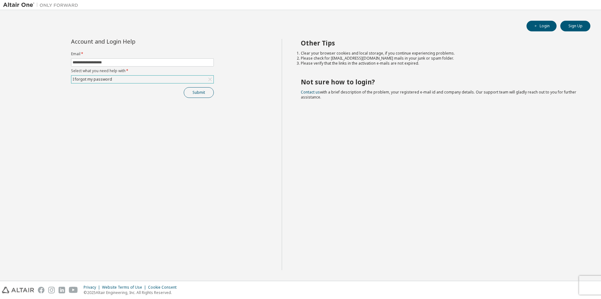 The width and height of the screenshot is (601, 299). What do you see at coordinates (440, 43) in the screenshot?
I see `h2: Other Tips` at bounding box center [440, 43].